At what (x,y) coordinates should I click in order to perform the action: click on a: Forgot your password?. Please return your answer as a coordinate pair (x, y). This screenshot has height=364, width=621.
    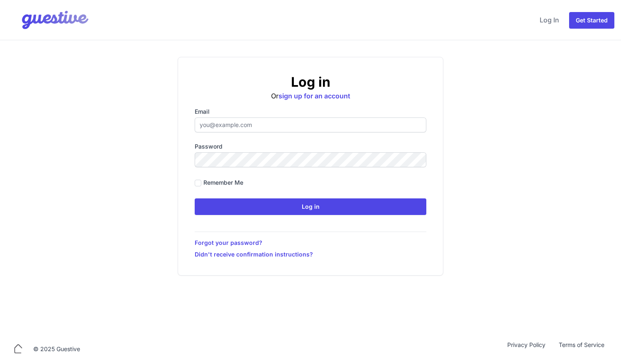
    Looking at the image, I should click on (311, 243).